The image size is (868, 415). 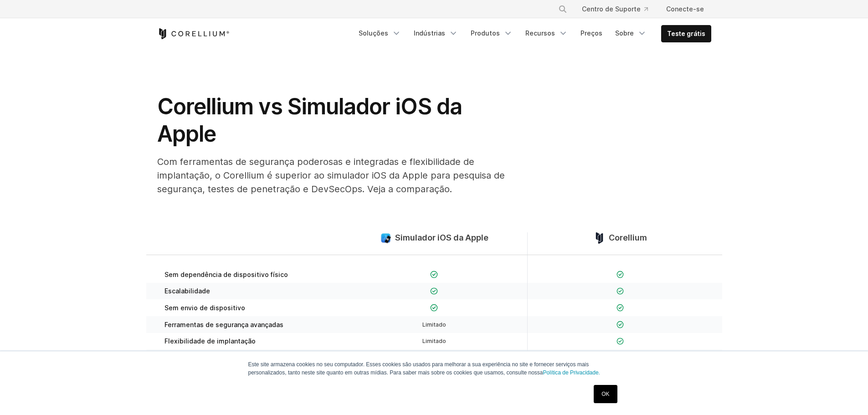 What do you see at coordinates (571, 372) in the screenshot?
I see `font: Política de Privacidade.` at bounding box center [571, 372].